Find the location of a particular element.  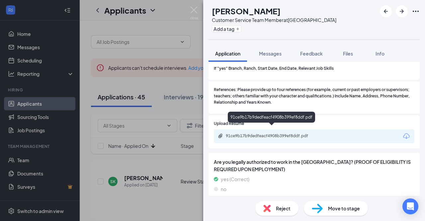

button: ArrowRight is located at coordinates (402, 11).